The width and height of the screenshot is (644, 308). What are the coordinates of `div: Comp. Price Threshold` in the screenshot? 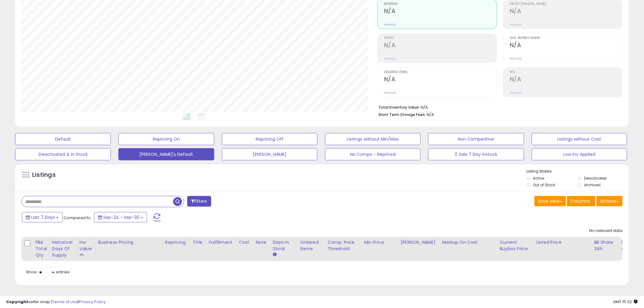 It's located at (343, 246).